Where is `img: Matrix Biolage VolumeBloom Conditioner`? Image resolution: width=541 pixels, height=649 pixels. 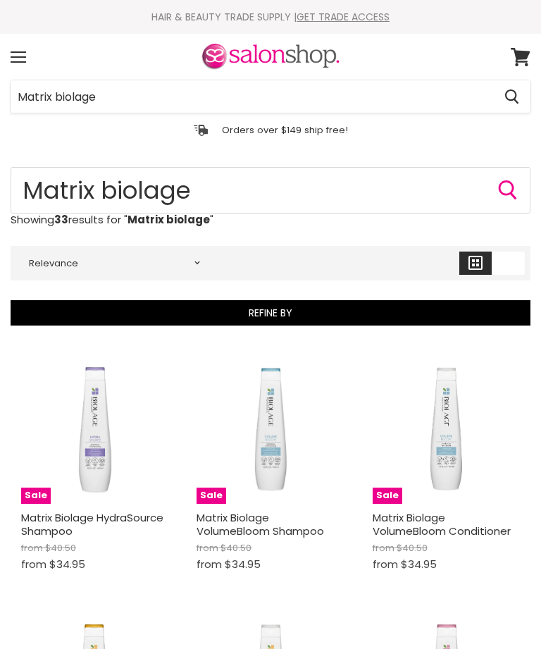
img: Matrix Biolage VolumeBloom Conditioner is located at coordinates (446, 430).